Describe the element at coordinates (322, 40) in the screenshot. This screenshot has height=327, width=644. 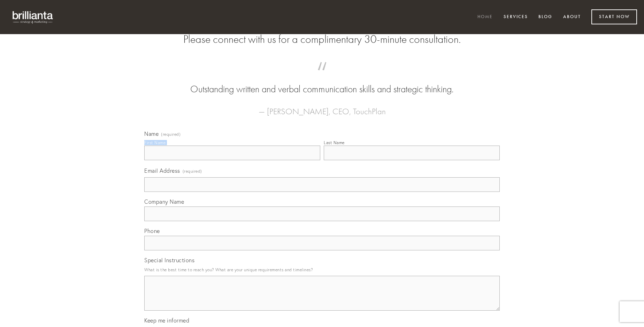
I see `h2: Please connect with us for a complimentary 30-minute consultation.` at that location.